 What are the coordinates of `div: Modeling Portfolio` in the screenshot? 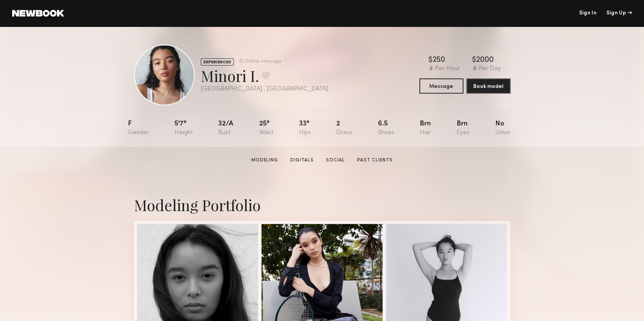 It's located at (322, 205).